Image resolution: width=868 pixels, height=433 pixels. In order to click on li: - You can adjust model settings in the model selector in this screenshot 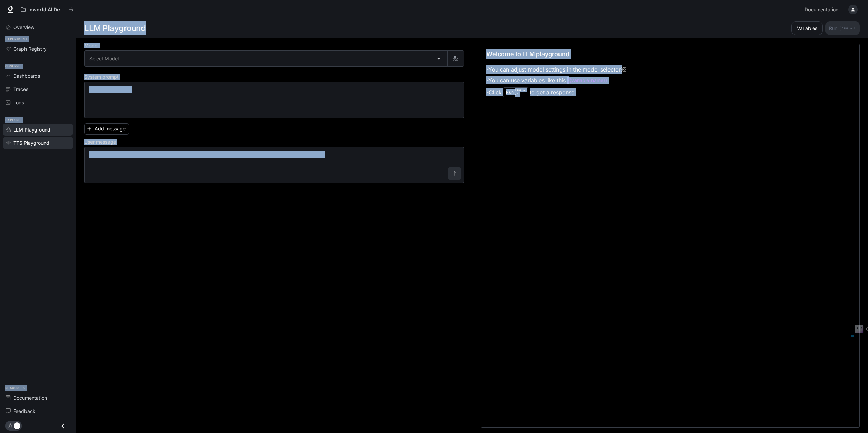, I will do `click(556, 70)`.